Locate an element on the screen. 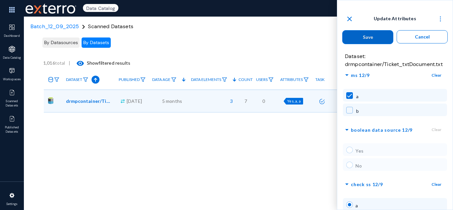 The height and width of the screenshot is (210, 453). span: Yes, a, a is located at coordinates (294, 101).